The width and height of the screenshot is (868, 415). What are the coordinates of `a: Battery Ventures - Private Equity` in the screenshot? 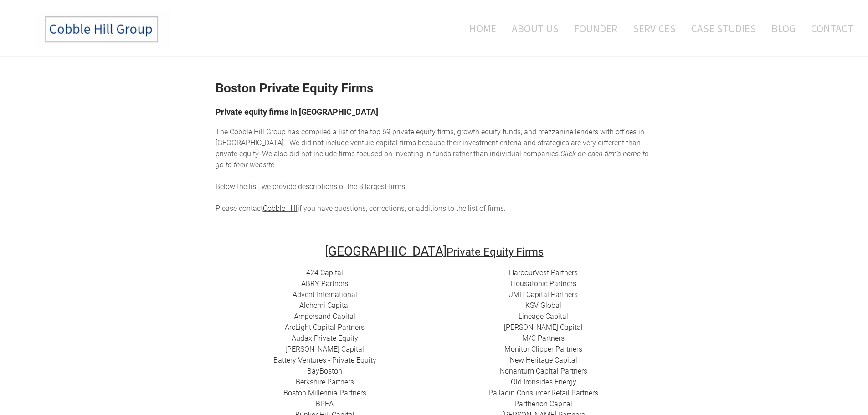 It's located at (325, 360).